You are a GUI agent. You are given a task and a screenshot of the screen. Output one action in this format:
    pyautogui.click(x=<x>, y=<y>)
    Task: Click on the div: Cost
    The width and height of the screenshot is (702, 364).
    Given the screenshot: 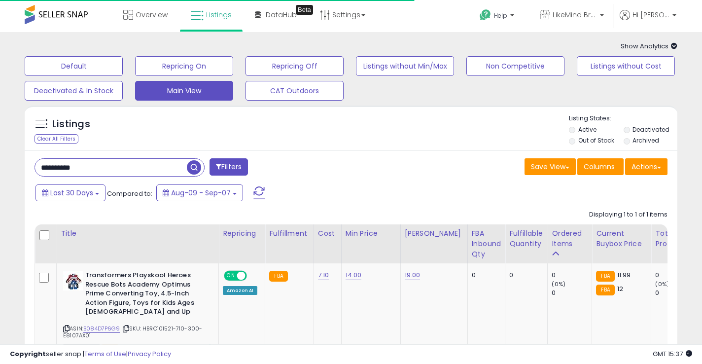 What is the action you would take?
    pyautogui.click(x=327, y=233)
    